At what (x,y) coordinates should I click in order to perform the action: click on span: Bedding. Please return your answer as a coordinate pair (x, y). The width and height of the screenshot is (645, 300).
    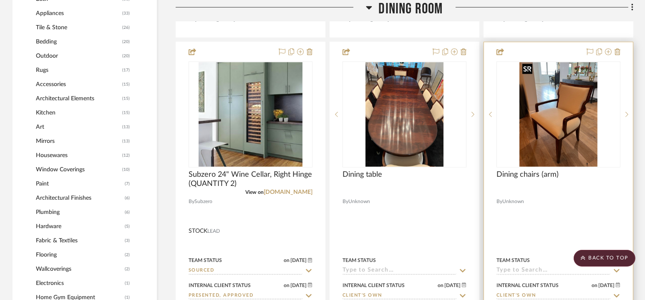
    Looking at the image, I should click on (78, 42).